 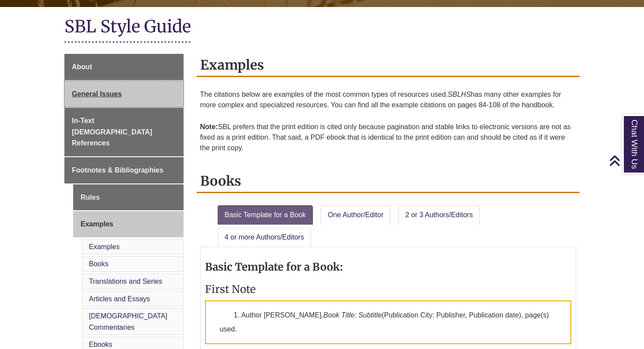 I want to click on h1: SBL Style Guide, so click(x=322, y=27).